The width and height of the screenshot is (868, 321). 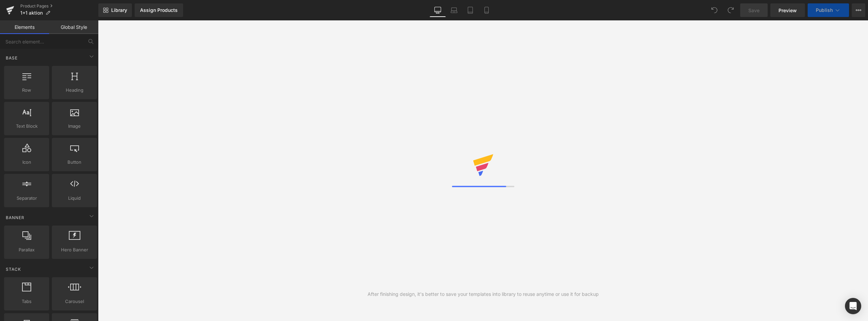 What do you see at coordinates (75, 249) in the screenshot?
I see `span: Hero Banner` at bounding box center [75, 249].